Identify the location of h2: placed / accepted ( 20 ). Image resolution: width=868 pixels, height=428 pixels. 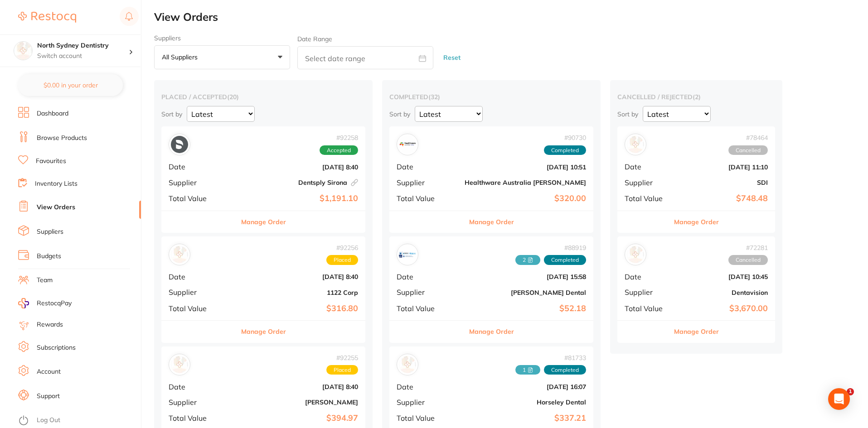
(264, 97).